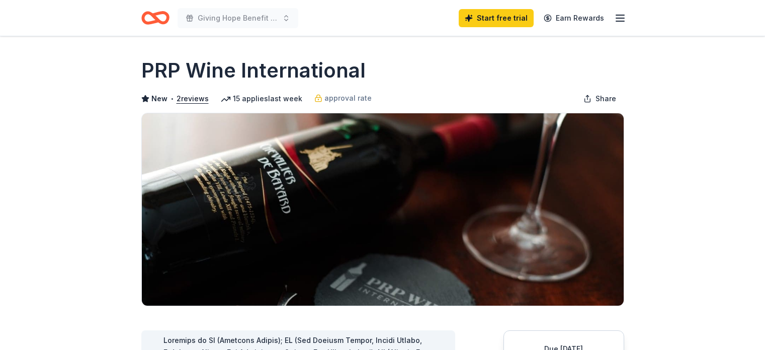  Describe the element at coordinates (496, 18) in the screenshot. I see `a: Start free trial` at that location.